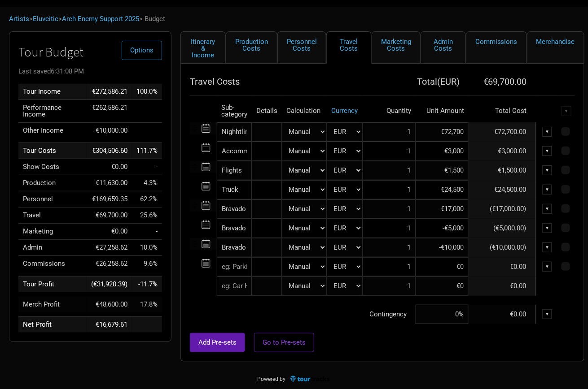  Describe the element at coordinates (109, 92) in the screenshot. I see `td: €272,586.21` at that location.